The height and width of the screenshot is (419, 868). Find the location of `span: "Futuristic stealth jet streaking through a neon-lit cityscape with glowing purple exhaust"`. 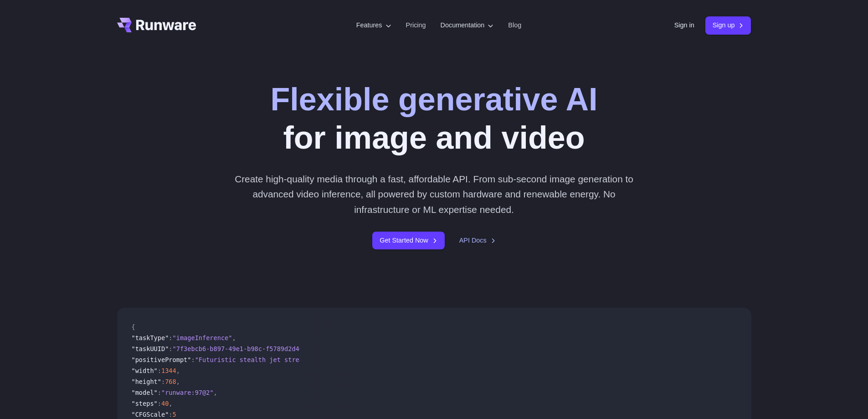

span: "Futuristic stealth jet streaking through a neon-lit cityscape with glowing purple exhaust" is located at coordinates (364, 360).